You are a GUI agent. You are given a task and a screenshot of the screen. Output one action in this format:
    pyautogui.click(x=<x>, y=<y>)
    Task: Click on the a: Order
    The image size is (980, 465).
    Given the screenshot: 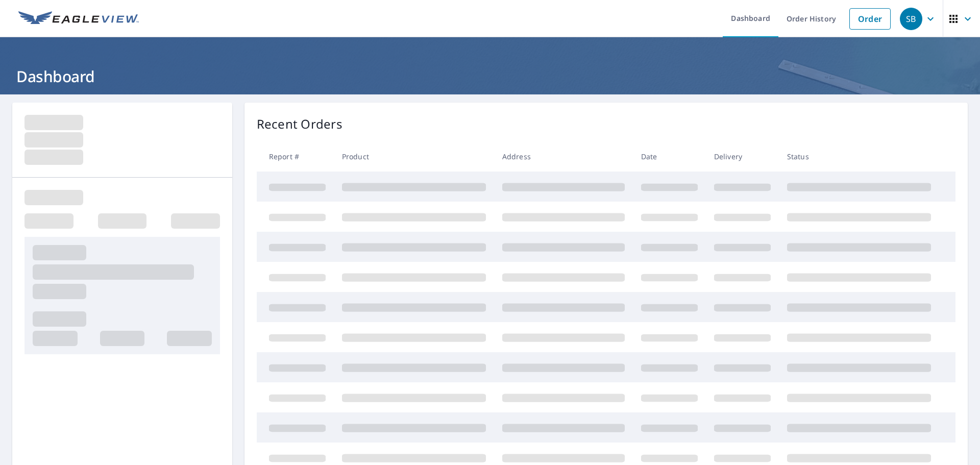 What is the action you would take?
    pyautogui.click(x=870, y=19)
    